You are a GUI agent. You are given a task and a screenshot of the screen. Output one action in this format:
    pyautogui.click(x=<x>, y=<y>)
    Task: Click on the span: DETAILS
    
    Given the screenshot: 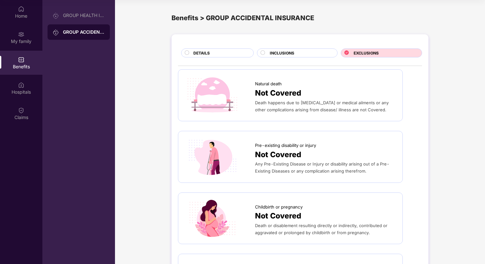 What is the action you would take?
    pyautogui.click(x=201, y=53)
    